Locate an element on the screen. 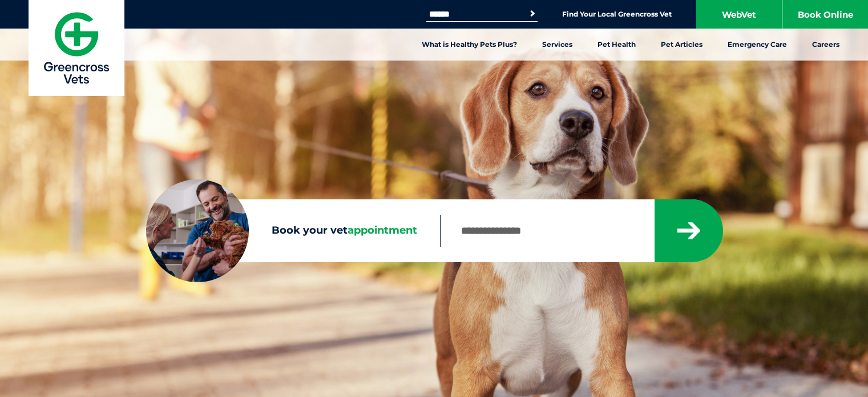 The image size is (868, 397). a: Pet Health is located at coordinates (616, 45).